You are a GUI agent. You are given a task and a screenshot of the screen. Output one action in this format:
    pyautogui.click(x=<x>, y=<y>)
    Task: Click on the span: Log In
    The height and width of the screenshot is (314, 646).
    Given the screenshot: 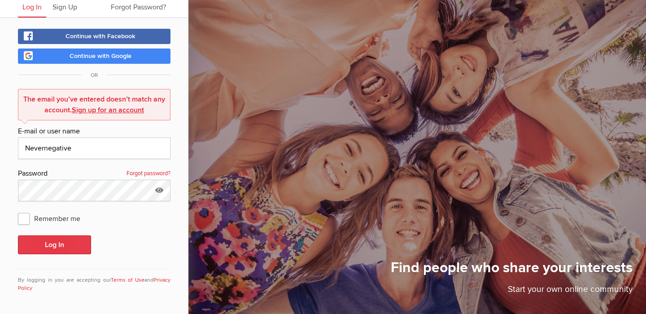 What is the action you would take?
    pyautogui.click(x=32, y=7)
    